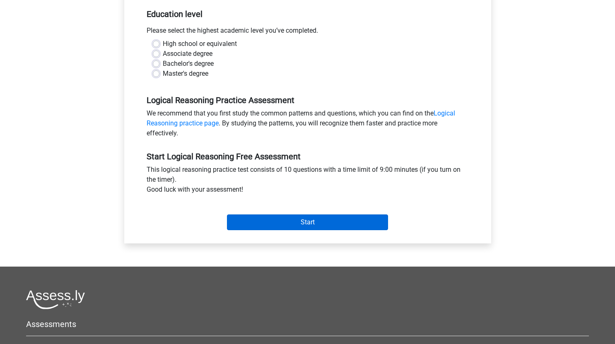 Image resolution: width=615 pixels, height=344 pixels. Describe the element at coordinates (307, 222) in the screenshot. I see `input: Start` at that location.